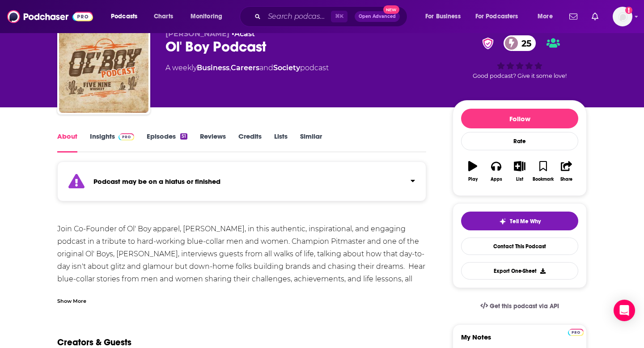 The width and height of the screenshot is (644, 348). Describe the element at coordinates (332, 16) in the screenshot. I see `div: Search podcasts, credits, & more...` at that location.